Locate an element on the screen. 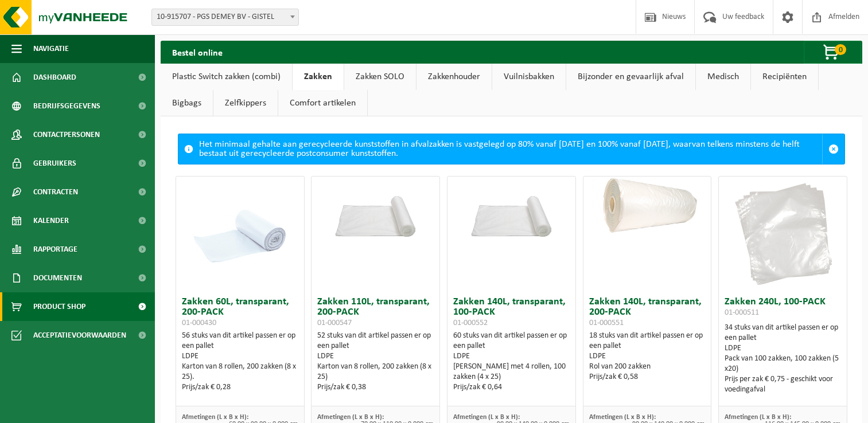  a: Zakken is located at coordinates (318, 77).